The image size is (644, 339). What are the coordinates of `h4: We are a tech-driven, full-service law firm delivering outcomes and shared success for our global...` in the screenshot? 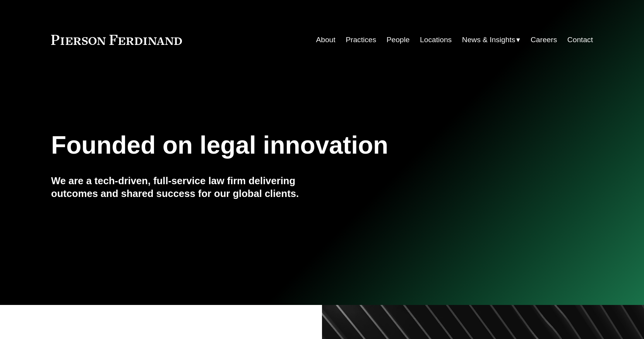 It's located at (187, 187).